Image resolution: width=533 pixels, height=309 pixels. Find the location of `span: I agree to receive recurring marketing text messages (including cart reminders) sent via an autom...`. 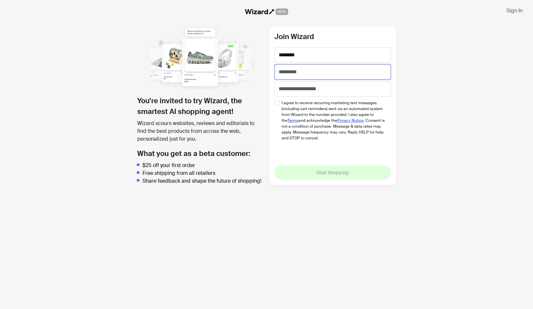

span: I agree to receive recurring marketing text messages (including cart reminders) sent via an autom... is located at coordinates (334, 120).